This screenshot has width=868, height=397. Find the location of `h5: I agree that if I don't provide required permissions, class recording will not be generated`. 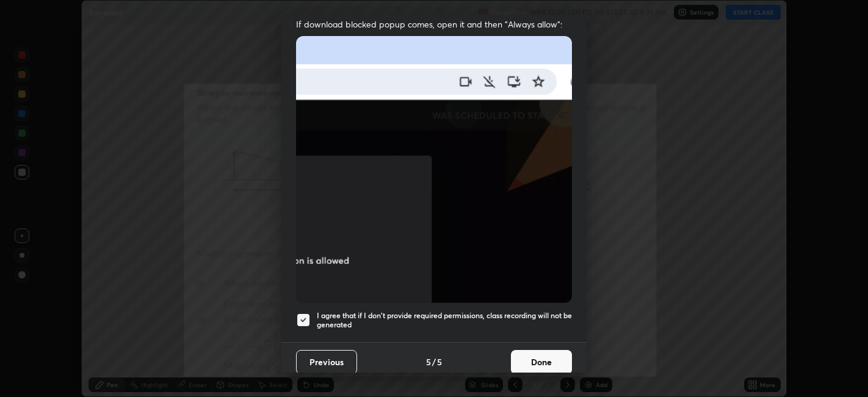

h5: I agree that if I don't provide required permissions, class recording will not be generated is located at coordinates (444, 321).